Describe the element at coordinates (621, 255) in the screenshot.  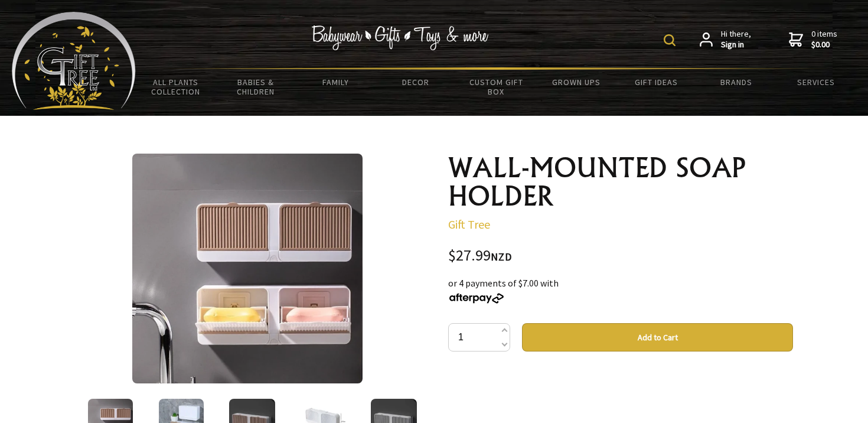
I see `div: $27.99` at that location.